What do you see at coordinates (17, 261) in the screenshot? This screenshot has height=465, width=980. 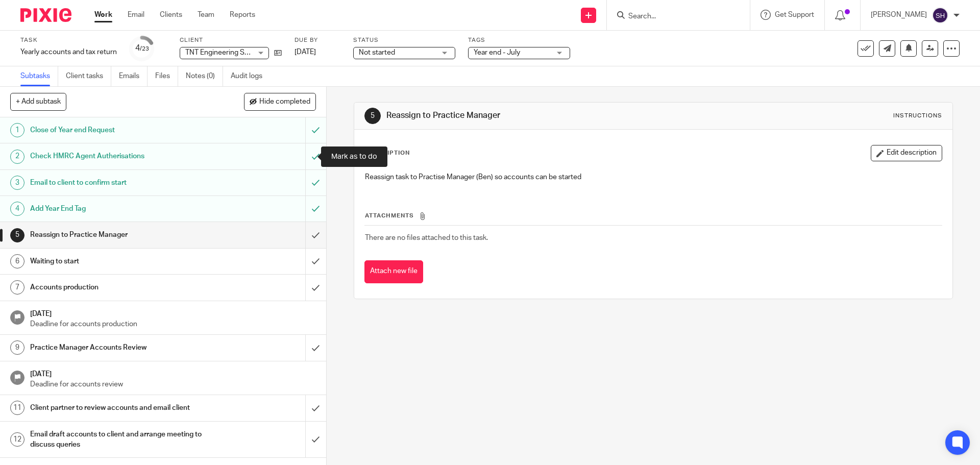 I see `div: 6` at bounding box center [17, 261].